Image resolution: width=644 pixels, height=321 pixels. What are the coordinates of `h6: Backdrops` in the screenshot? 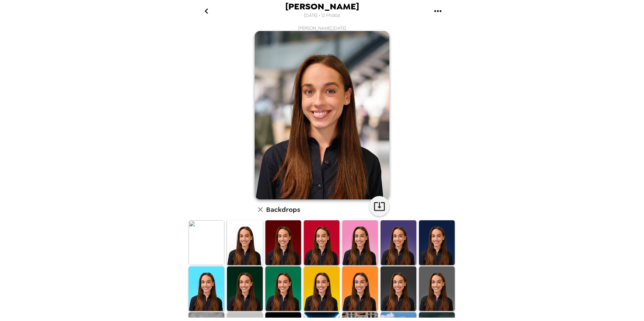 It's located at (283, 209).